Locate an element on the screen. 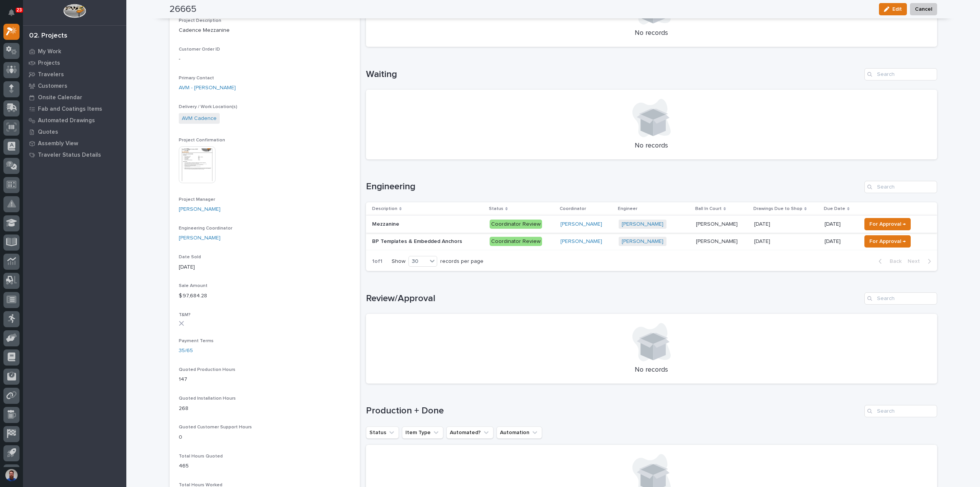  a: 35/65 is located at coordinates (186, 350).